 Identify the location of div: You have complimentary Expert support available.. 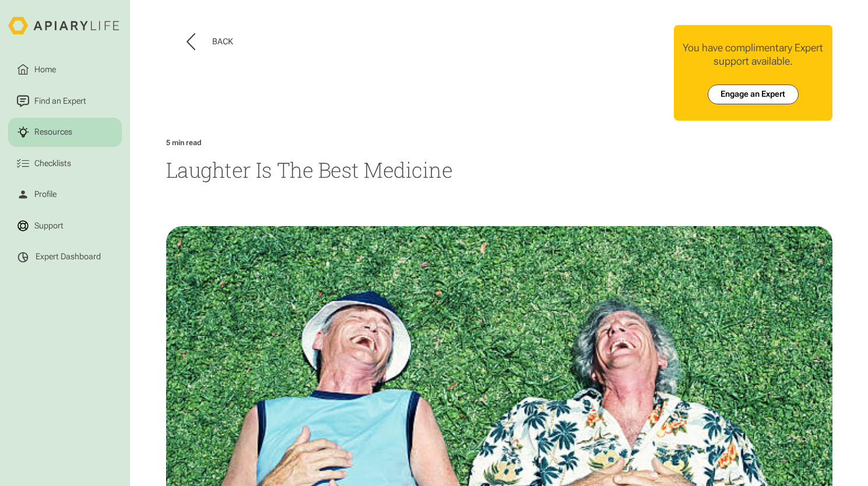
(753, 54).